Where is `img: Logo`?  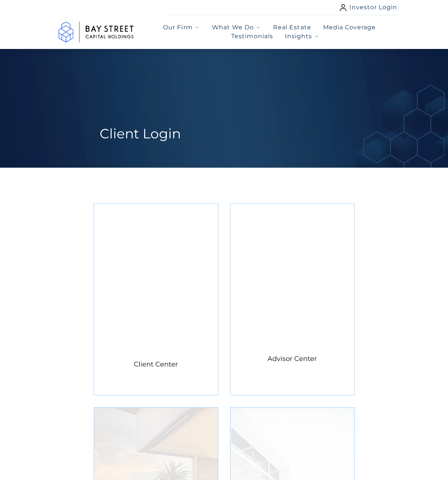
img: Logo is located at coordinates (96, 32).